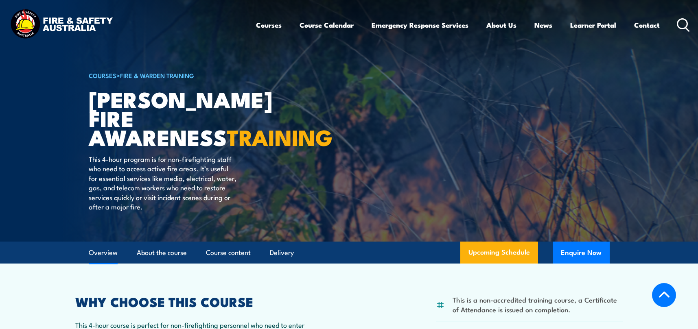 Image resolution: width=698 pixels, height=329 pixels. What do you see at coordinates (163, 183) in the screenshot?
I see `p: This 4-hour program is for non-firefighting staff who need to access active fire areas. It’s usef...` at bounding box center [163, 183].